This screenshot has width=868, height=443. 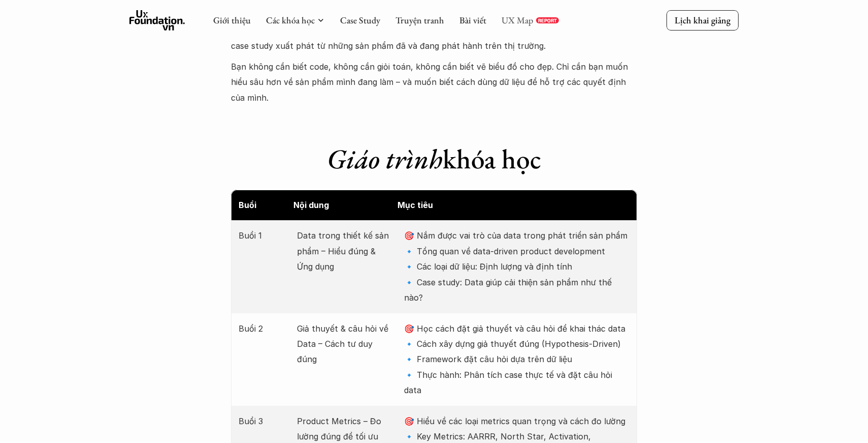 What do you see at coordinates (232, 20) in the screenshot?
I see `a: Giới thiệu` at bounding box center [232, 20].